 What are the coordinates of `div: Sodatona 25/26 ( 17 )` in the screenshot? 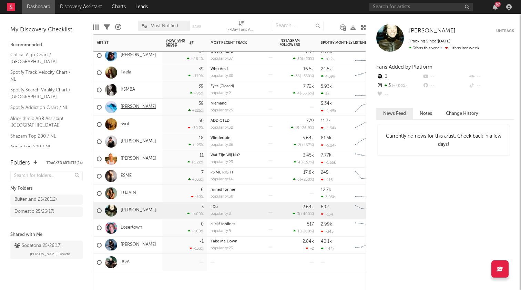 It's located at (38, 245).